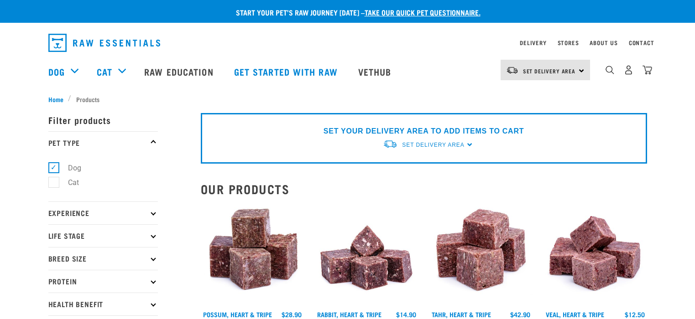 Image resolution: width=695 pixels, height=319 pixels. Describe the element at coordinates (424, 189) in the screenshot. I see `h2: Our Products` at that location.